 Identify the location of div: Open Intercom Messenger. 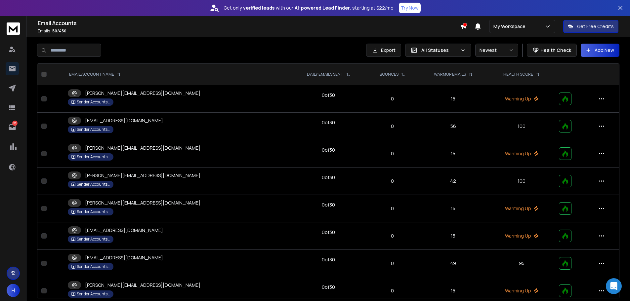
(614, 286).